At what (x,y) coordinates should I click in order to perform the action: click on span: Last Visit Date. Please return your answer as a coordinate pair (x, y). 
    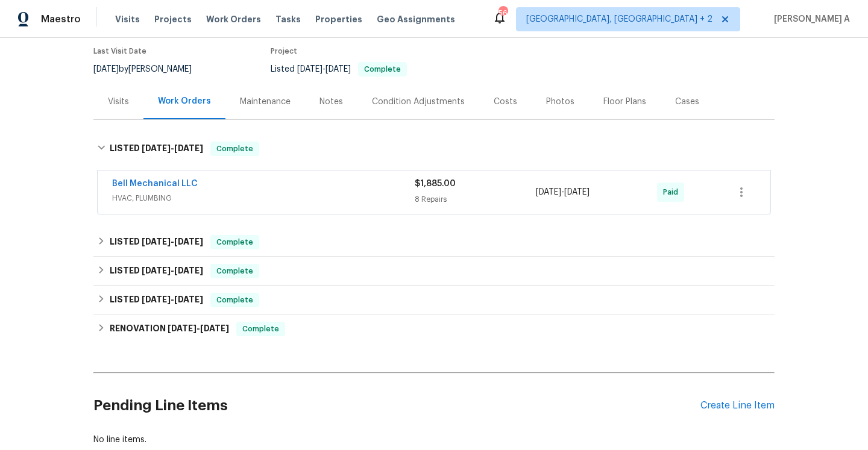
    Looking at the image, I should click on (120, 51).